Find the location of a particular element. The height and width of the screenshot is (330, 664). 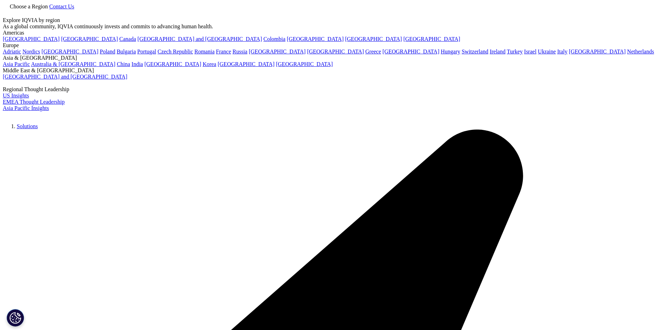

a: Bulgaria is located at coordinates (126, 51).